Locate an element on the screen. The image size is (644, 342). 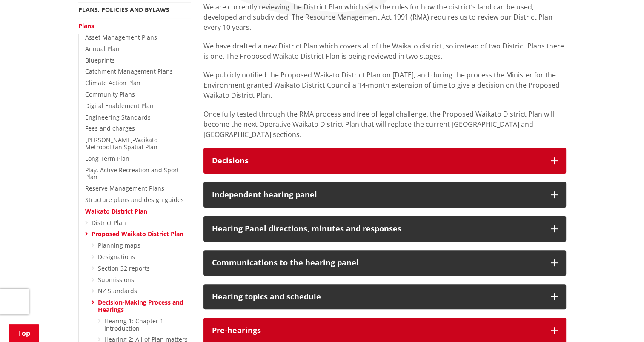
a: Plans, policies and bylaws is located at coordinates (124, 10).